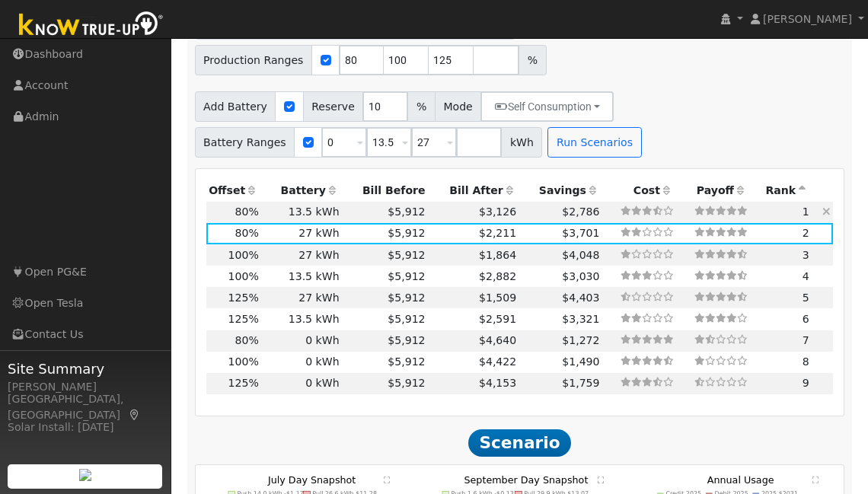 Image resolution: width=868 pixels, height=494 pixels. Describe the element at coordinates (526, 480) in the screenshot. I see `text: September Day Snapshot` at that location.